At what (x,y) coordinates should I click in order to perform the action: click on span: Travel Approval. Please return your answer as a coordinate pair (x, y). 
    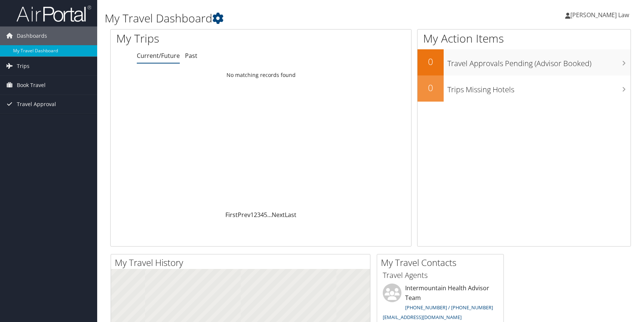
    Looking at the image, I should click on (36, 104).